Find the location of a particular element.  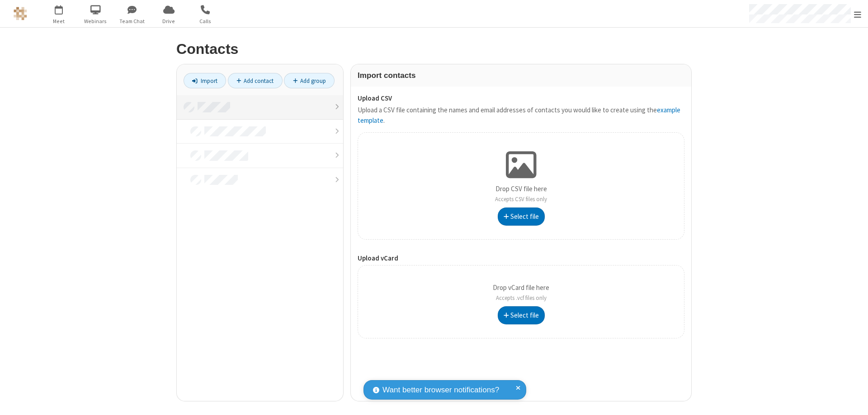

p: Drop CSV file here is located at coordinates (521, 194).